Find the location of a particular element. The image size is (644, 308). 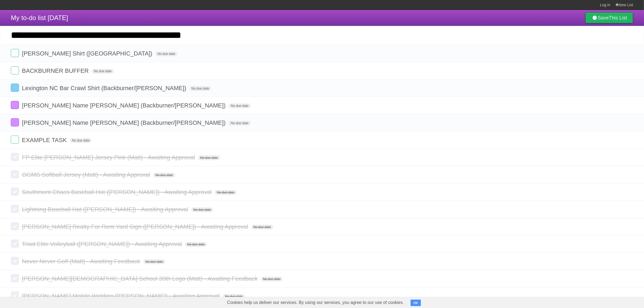

span: EXAMPLE TASK is located at coordinates (45, 140).